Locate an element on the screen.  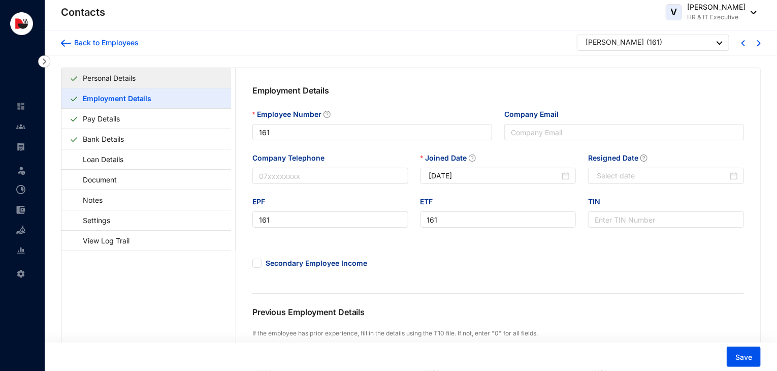
input: ETF is located at coordinates (498, 219).